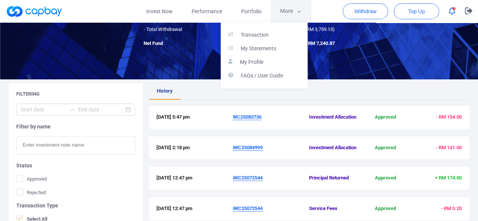 The width and height of the screenshot is (478, 221). I want to click on a: My Profile, so click(264, 62).